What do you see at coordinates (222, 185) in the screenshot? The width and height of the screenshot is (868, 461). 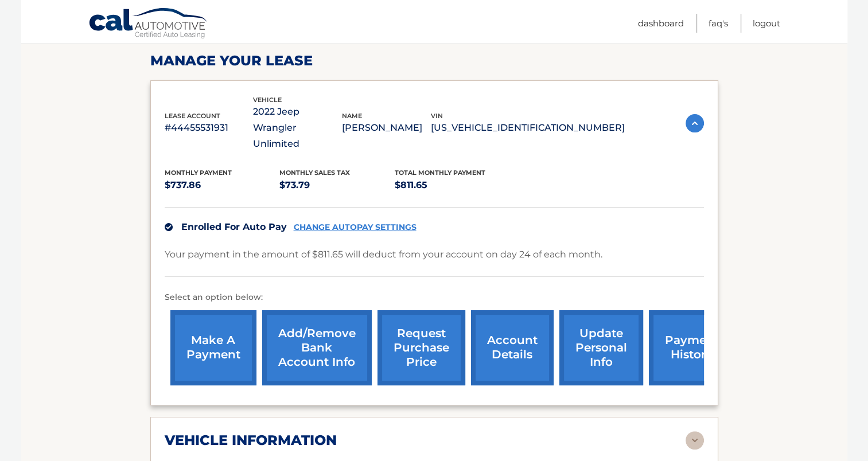 I see `p: $737.86` at bounding box center [222, 185].